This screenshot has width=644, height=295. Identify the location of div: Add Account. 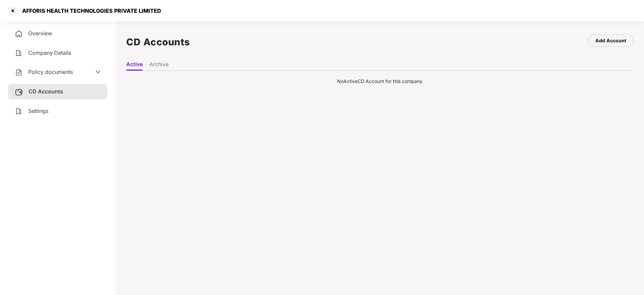
(611, 40).